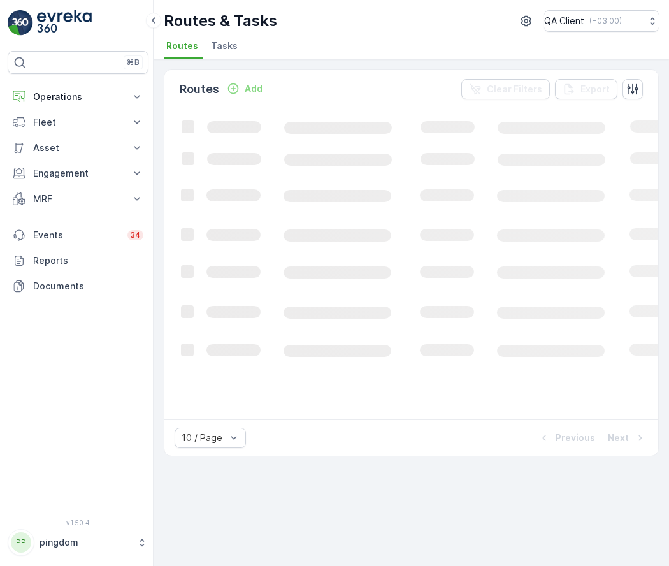 The width and height of the screenshot is (669, 566). What do you see at coordinates (78, 199) in the screenshot?
I see `button: MRF` at bounding box center [78, 199].